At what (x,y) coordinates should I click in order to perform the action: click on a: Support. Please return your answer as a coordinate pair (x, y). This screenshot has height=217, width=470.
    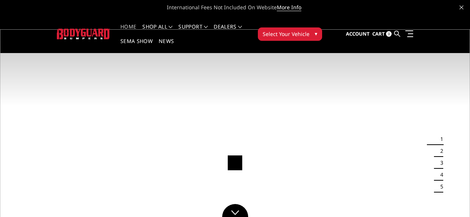
    Looking at the image, I should click on (193, 31).